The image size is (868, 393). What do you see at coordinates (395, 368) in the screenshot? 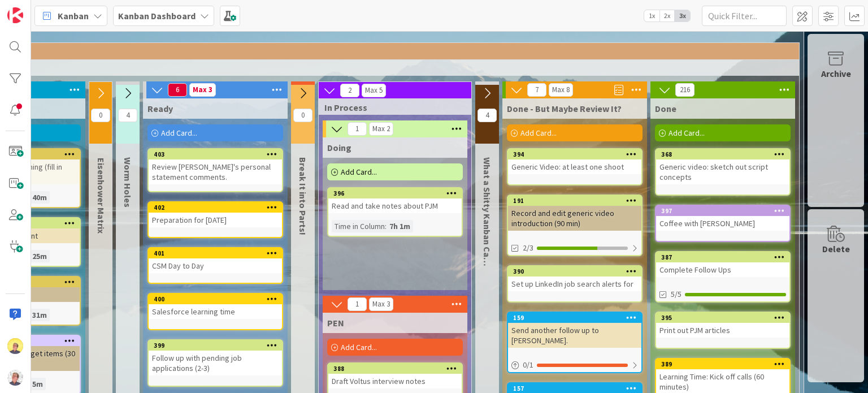
I see `div: 388` at bounding box center [395, 368].